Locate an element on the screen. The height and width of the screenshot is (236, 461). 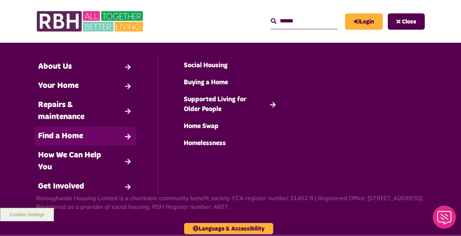
a: Find a Home is located at coordinates (85, 136).